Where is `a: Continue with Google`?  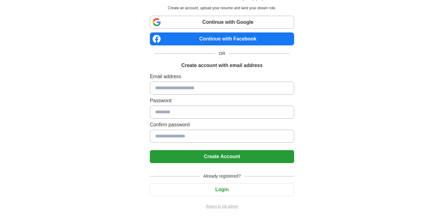 a: Continue with Google is located at coordinates (222, 22).